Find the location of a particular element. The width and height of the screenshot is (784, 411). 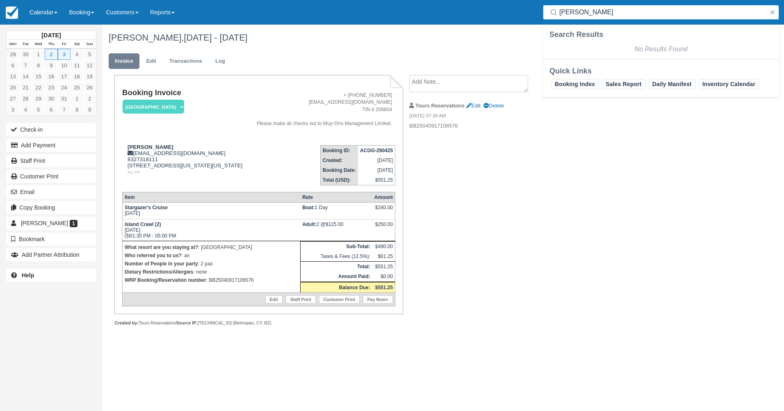

strong: $551.25 is located at coordinates (384, 287).